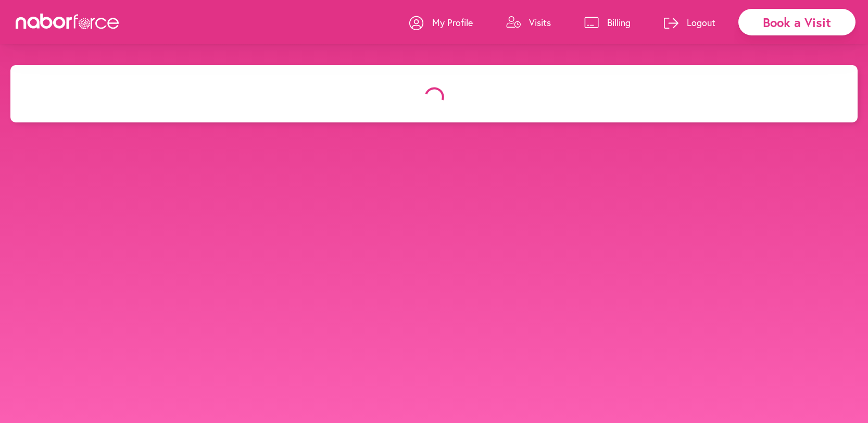 This screenshot has width=868, height=423. I want to click on a: Visits, so click(528, 22).